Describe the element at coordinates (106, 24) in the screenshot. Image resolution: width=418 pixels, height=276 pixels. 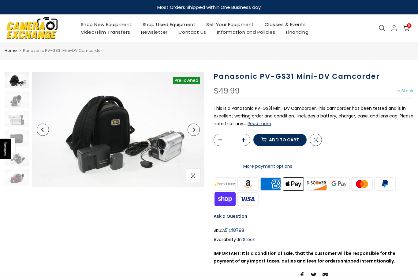
I see `a: Shop New Equipment` at that location.